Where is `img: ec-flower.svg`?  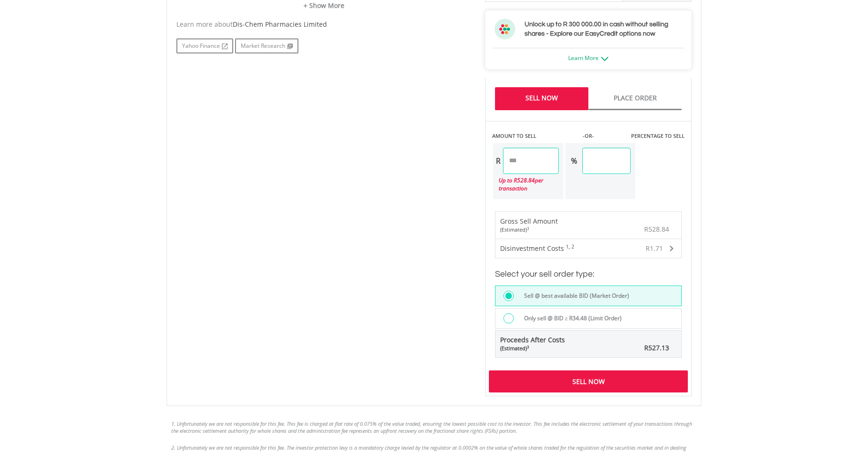
img: ec-flower.svg is located at coordinates (505, 29).